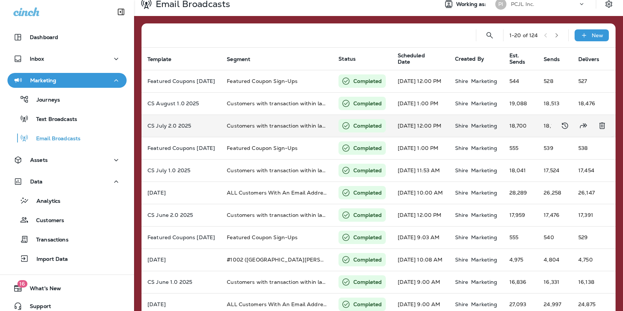  Describe the element at coordinates (67, 80) in the screenshot. I see `button: Marketing` at that location.